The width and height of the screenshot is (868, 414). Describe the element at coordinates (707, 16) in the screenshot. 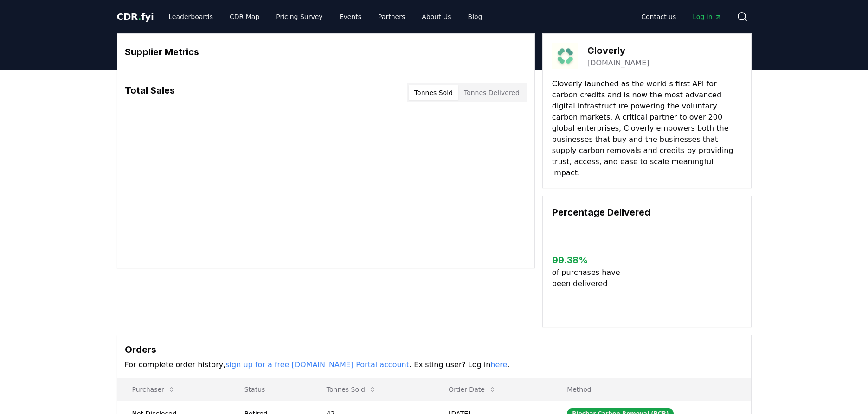

I see `span: Log in` at that location.